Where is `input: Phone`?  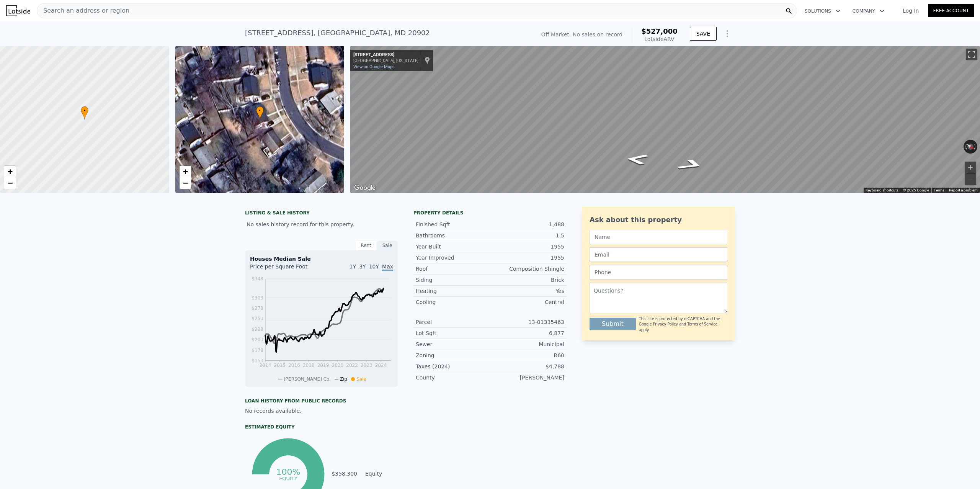
input: Phone is located at coordinates (658, 272).